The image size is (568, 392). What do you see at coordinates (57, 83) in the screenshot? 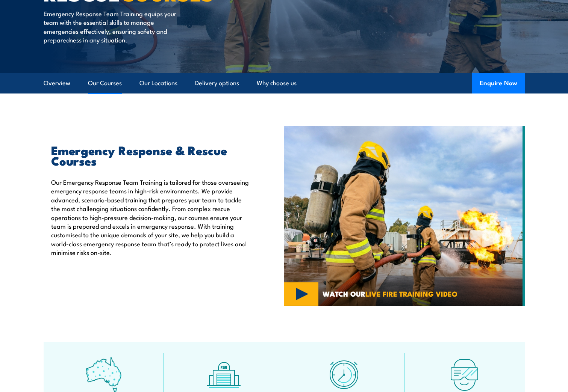
I see `a: Overview` at bounding box center [57, 83].